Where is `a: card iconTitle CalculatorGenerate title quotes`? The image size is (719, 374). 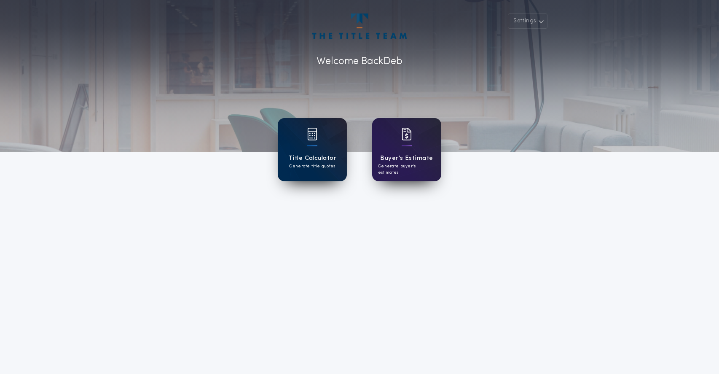 a: card iconTitle CalculatorGenerate title quotes is located at coordinates (312, 150).